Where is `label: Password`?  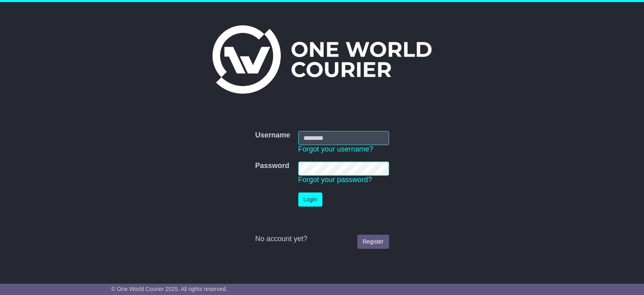
label: Password is located at coordinates (272, 166).